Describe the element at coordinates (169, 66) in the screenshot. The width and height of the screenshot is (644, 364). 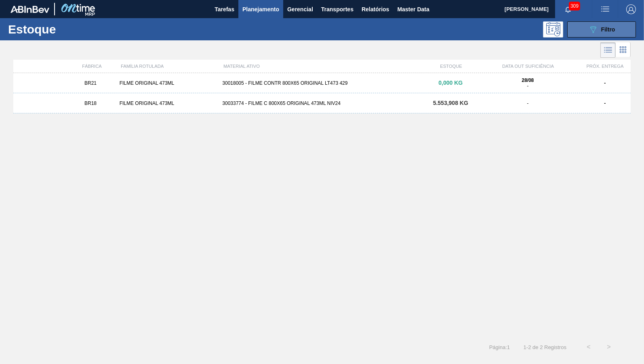
I see `div: FAMÍLIA ROTULADA` at that location.